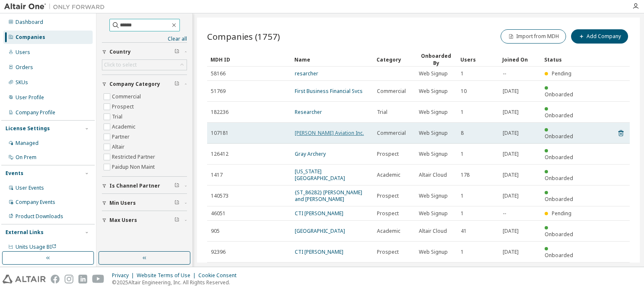 Image resolution: width=644 pixels, height=291 pixels. What do you see at coordinates (220, 154) in the screenshot?
I see `span: 126412` at bounding box center [220, 154].